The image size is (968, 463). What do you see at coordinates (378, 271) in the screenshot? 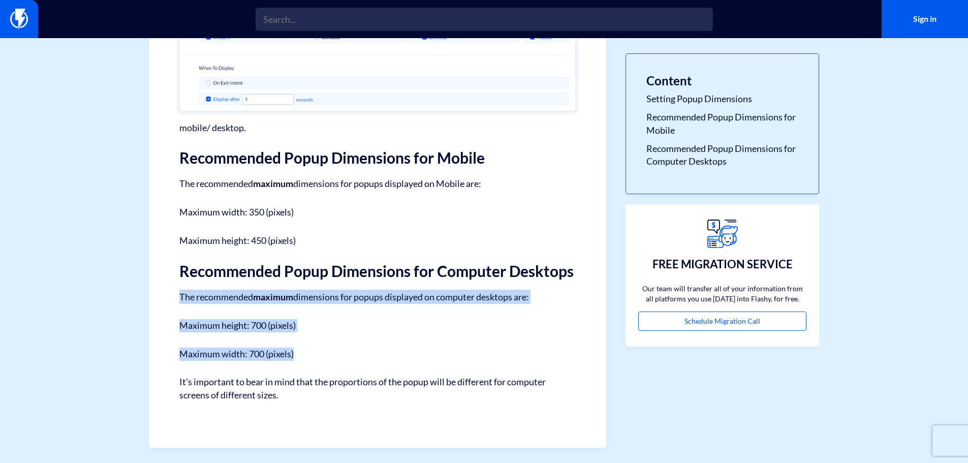
I see `h2: Recommended Popup Dimensions for Computer Desktops` at bounding box center [378, 271].